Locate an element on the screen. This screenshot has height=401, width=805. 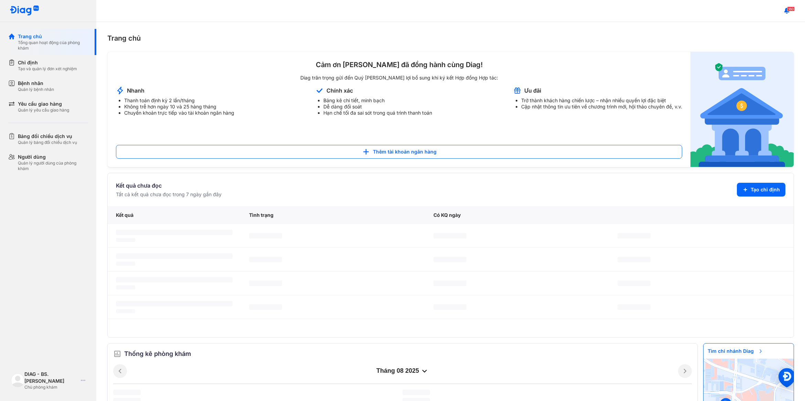
li: Trở thành khách hàng chiến lược – nhận nhiều quyền lợi đặc biệt is located at coordinates (602, 100).